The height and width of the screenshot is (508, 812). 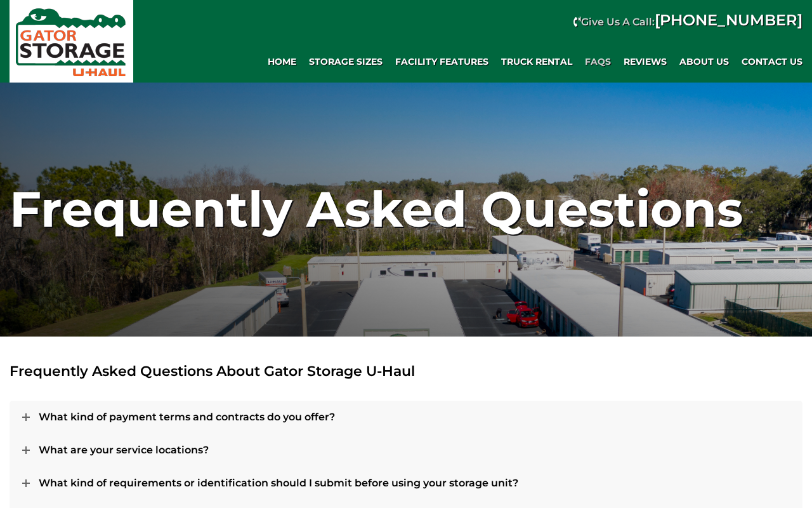 I want to click on h4: Frequently Asked Questions About Gator Storage U-Haul, so click(x=212, y=371).